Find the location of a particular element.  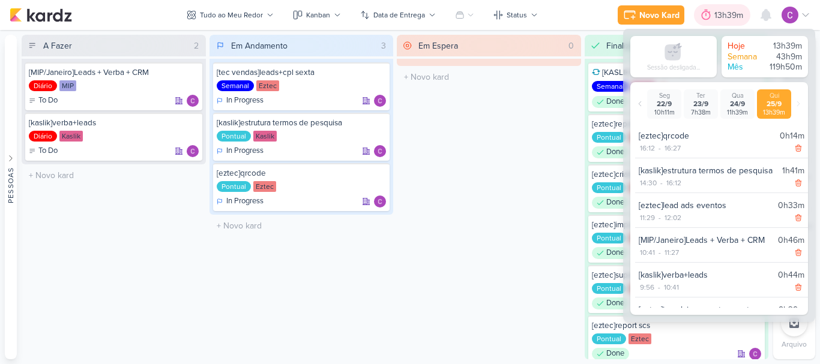

div: A Fazer is located at coordinates (58, 46).